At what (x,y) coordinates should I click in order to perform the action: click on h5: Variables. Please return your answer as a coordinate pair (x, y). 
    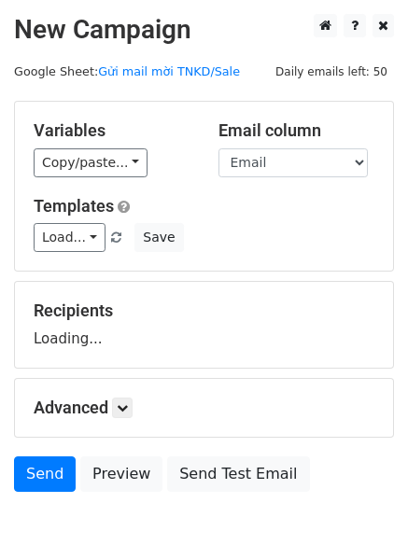
    Looking at the image, I should click on (112, 131).